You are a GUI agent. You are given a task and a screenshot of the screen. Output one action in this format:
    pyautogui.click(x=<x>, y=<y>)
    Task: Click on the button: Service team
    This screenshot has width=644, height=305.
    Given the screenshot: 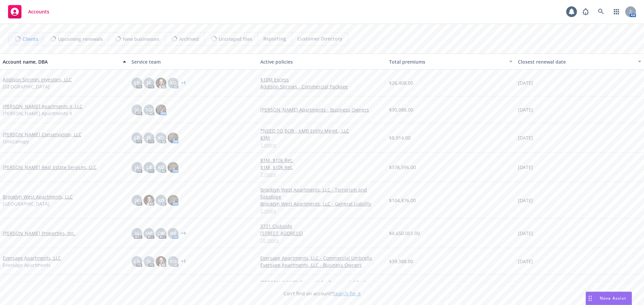 What is the action you would take?
    pyautogui.click(x=193, y=61)
    